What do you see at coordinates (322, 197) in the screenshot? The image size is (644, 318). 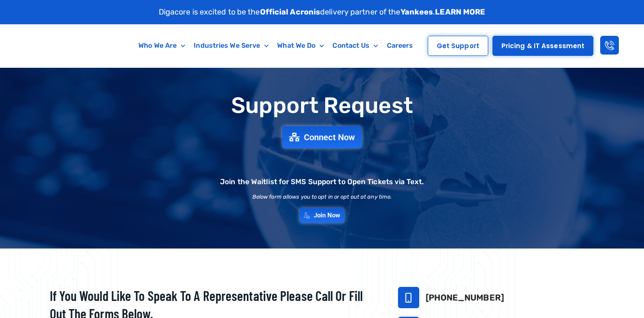 I see `h2: Below form allows you to opt in or opt out at any time.` at bounding box center [322, 197].